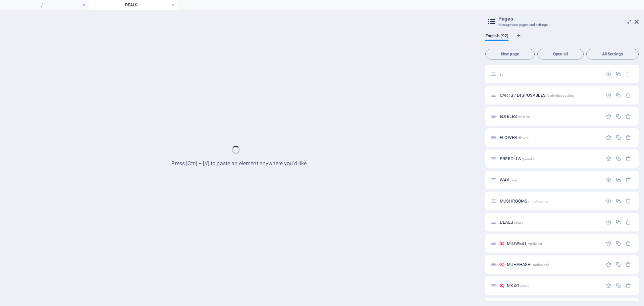 The width and height of the screenshot is (644, 306). Describe the element at coordinates (560, 95) in the screenshot. I see `span: /carts-disposables` at that location.